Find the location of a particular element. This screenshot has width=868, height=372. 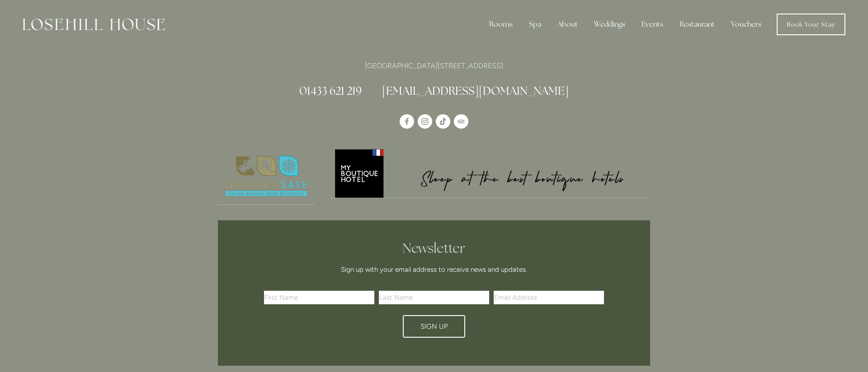

button: Sign Up is located at coordinates (434, 326).